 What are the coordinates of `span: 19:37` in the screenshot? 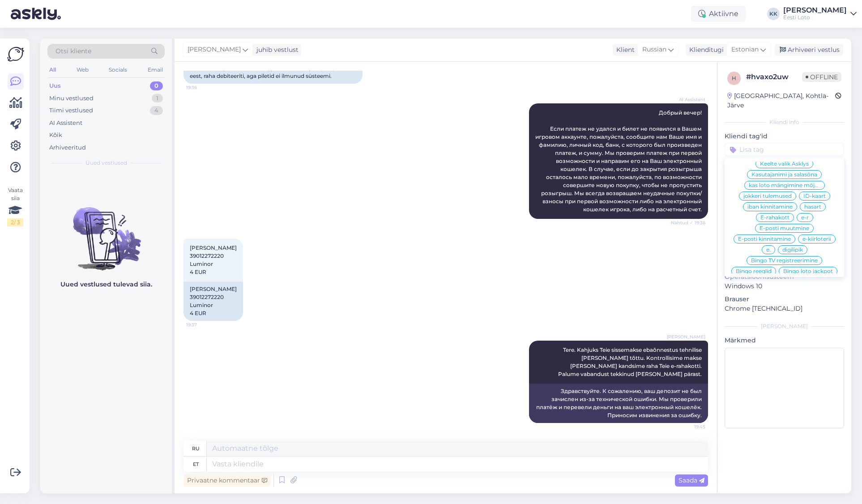 It's located at (203, 324).